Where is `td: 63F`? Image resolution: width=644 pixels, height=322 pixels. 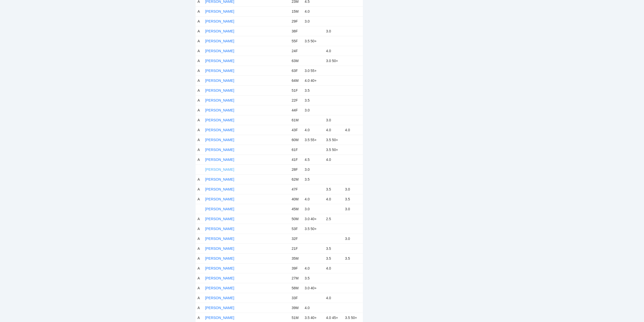 td: 63F is located at coordinates (296, 70).